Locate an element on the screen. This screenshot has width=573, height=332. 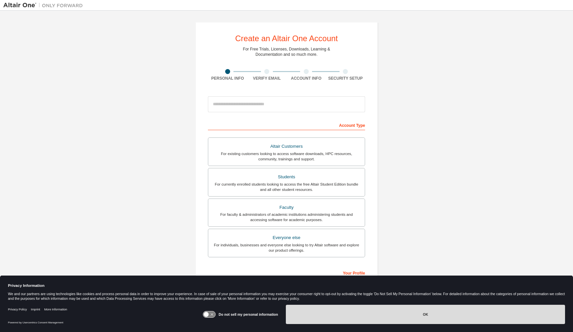
div: Personal Info is located at coordinates (228, 78).